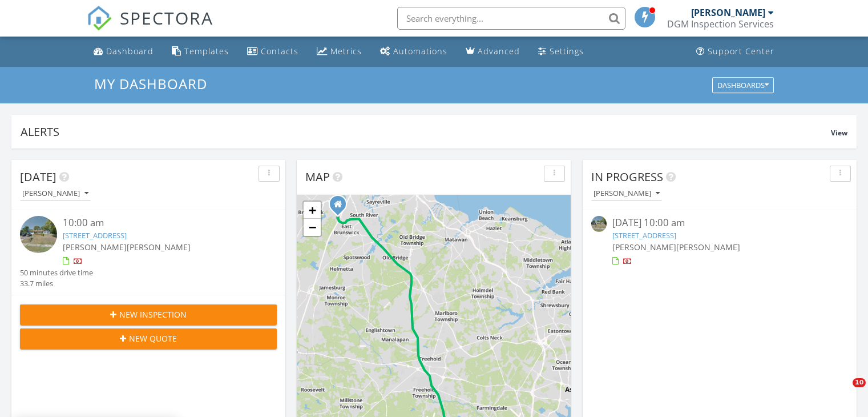 This screenshot has height=417, width=868. What do you see at coordinates (56, 272) in the screenshot?
I see `div: 50 minutes drive time` at bounding box center [56, 272].